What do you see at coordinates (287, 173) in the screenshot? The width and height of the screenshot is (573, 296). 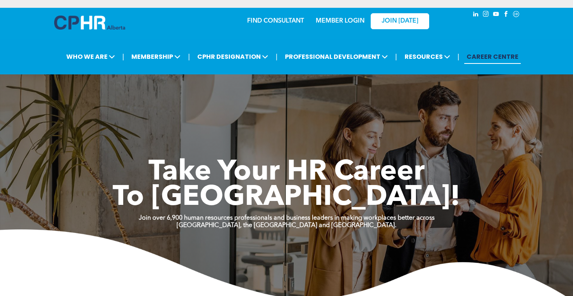 I see `span: Take Your HR Career` at bounding box center [287, 173].